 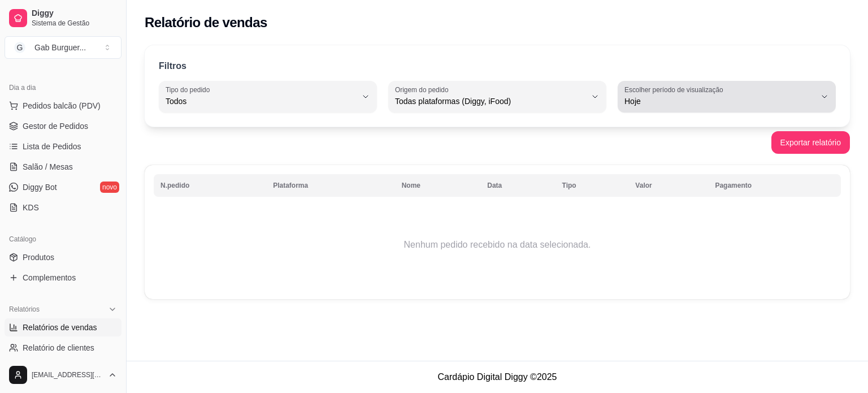 I want to click on a: Produtos, so click(x=63, y=257).